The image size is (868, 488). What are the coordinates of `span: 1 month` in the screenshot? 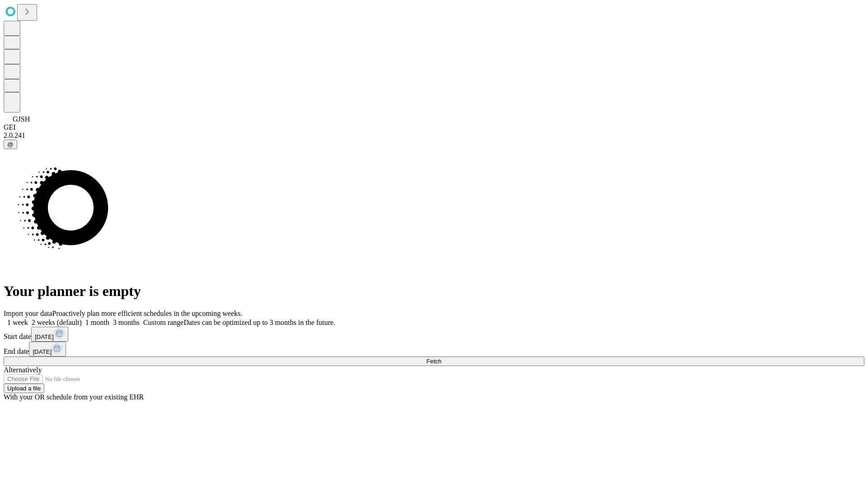 It's located at (97, 322).